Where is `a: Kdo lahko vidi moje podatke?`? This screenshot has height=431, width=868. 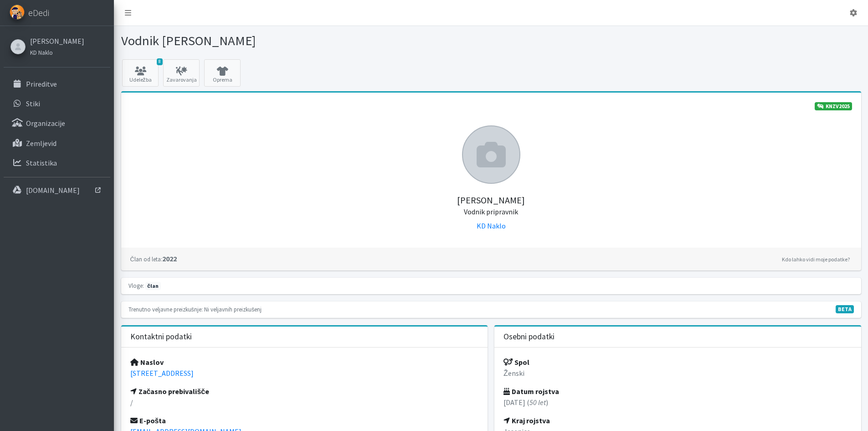
a: Kdo lahko vidi moje podatke? is located at coordinates (816, 260).